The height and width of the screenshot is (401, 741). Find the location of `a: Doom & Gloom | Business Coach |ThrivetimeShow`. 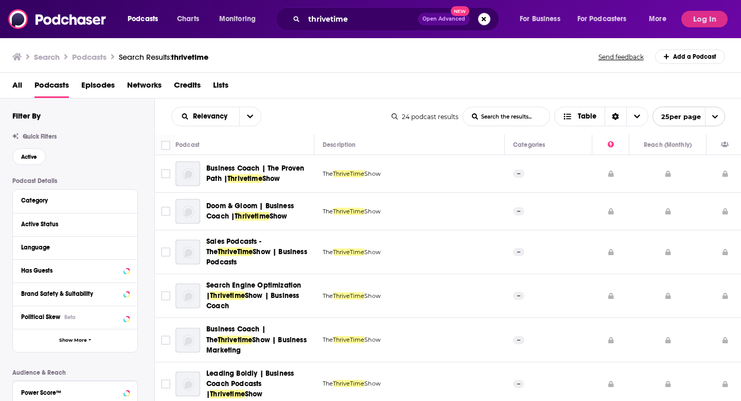

a: Doom & Gloom | Business Coach |ThrivetimeShow is located at coordinates (257, 211).